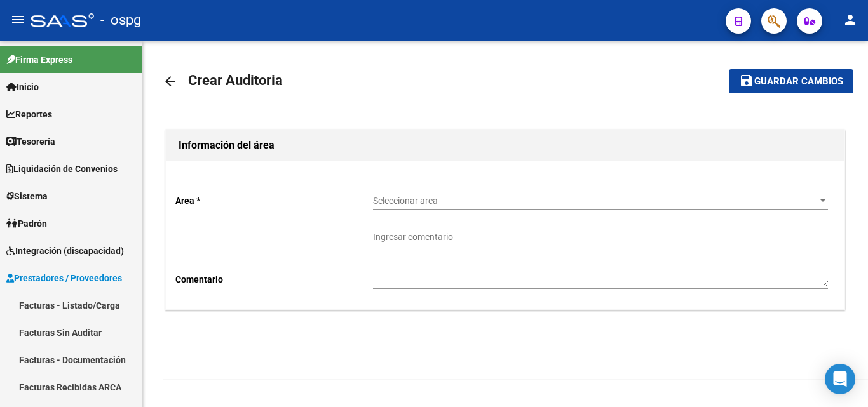 This screenshot has width=868, height=407. I want to click on p: Comentario, so click(274, 280).